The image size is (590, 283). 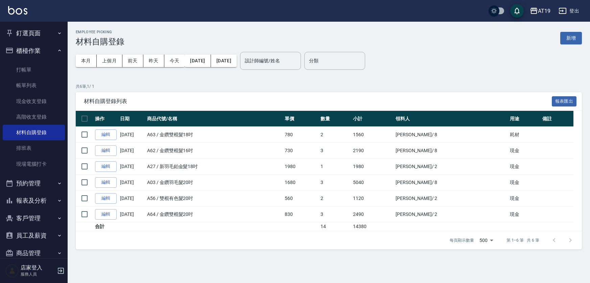 What do you see at coordinates (34, 218) in the screenshot?
I see `button: 客戶管理` at bounding box center [34, 218].